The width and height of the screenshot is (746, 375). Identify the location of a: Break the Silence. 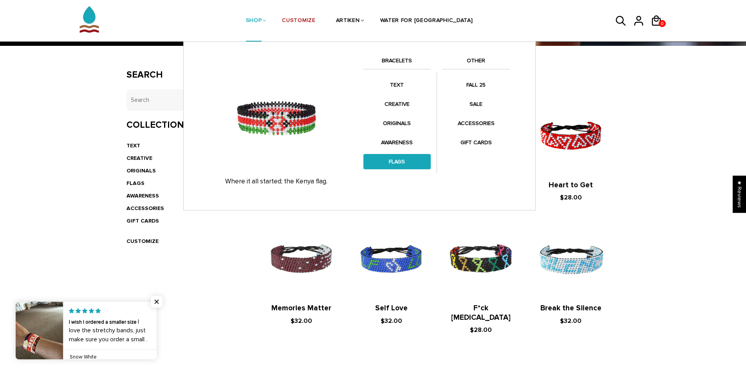
(571, 308).